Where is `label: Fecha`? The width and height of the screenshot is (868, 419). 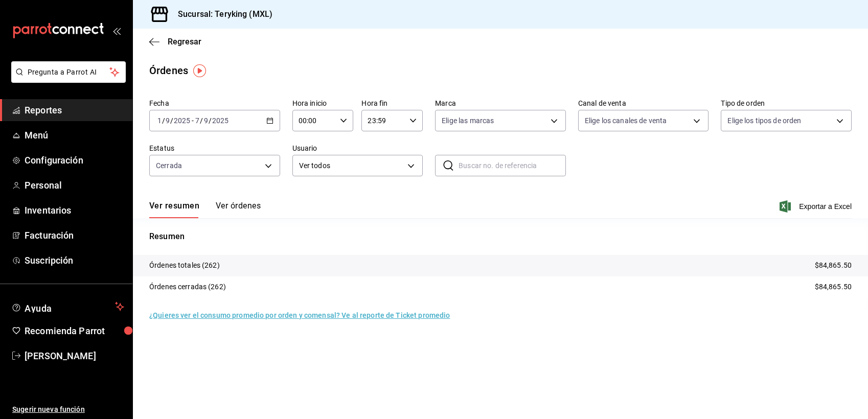
label: Fecha is located at coordinates (215, 103).